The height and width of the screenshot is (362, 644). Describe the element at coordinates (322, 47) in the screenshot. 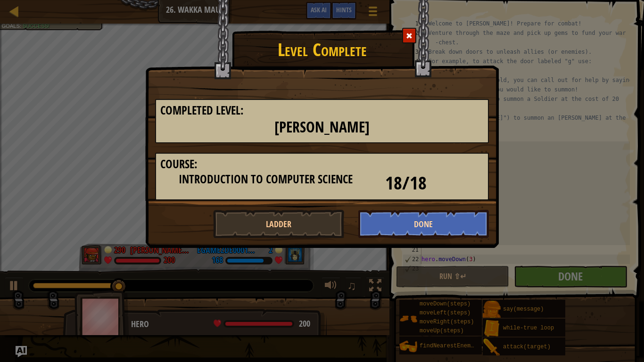

I see `h1: Level Complete` at that location.